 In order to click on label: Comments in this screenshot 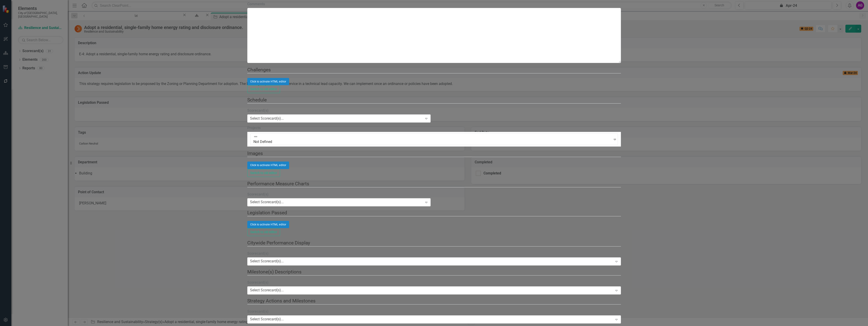, I will do `click(434, 4)`.